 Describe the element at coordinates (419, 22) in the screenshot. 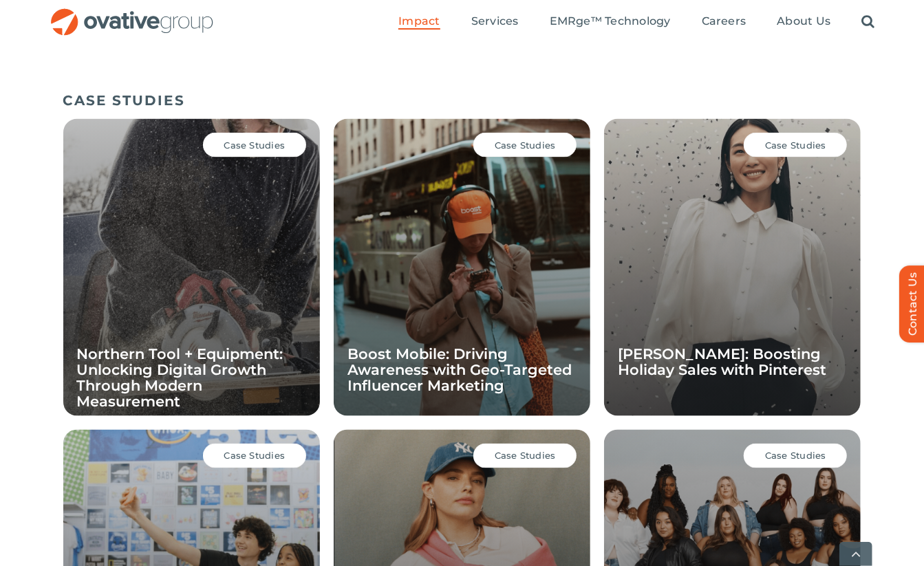

I see `span: Impact` at that location.